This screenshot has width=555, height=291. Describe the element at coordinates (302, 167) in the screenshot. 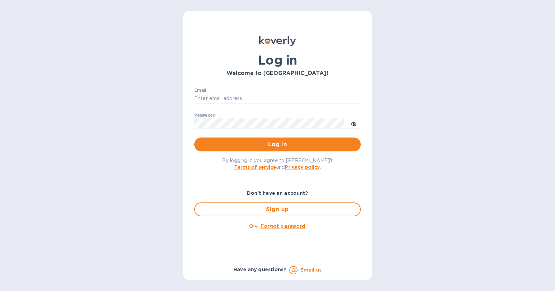

I see `a: Privacy policy` at that location.